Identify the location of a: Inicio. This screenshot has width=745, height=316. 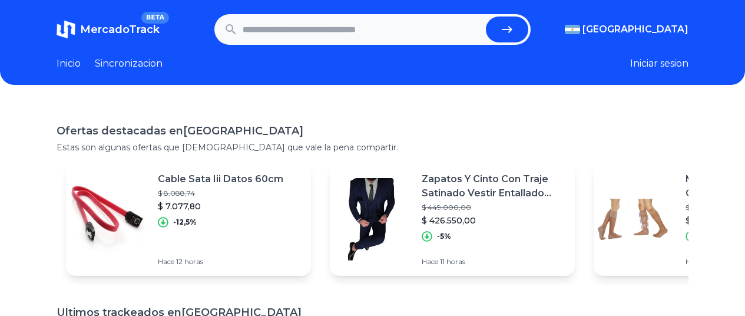
(68, 64).